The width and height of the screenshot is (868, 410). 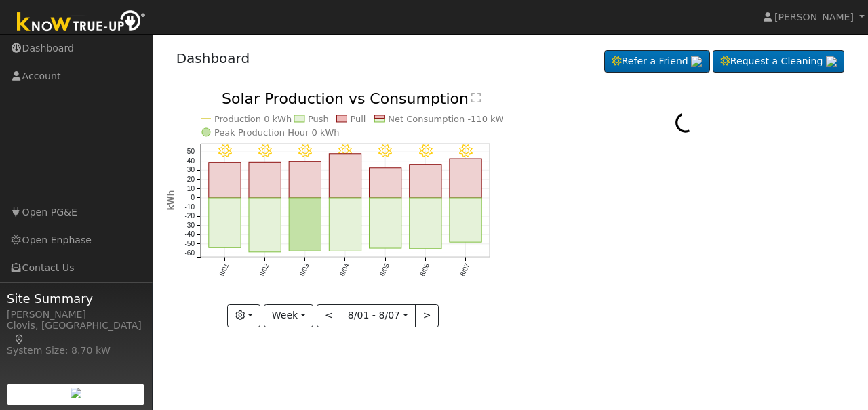 What do you see at coordinates (82, 23) in the screenshot?
I see `img: Know True-Up` at bounding box center [82, 23].